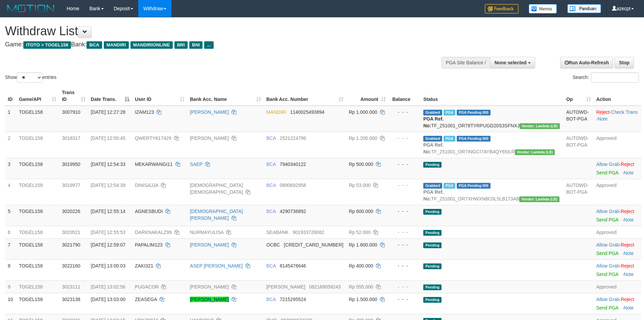  Describe the element at coordinates (278, 232) in the screenshot. I see `span: SEABANK` at that location.